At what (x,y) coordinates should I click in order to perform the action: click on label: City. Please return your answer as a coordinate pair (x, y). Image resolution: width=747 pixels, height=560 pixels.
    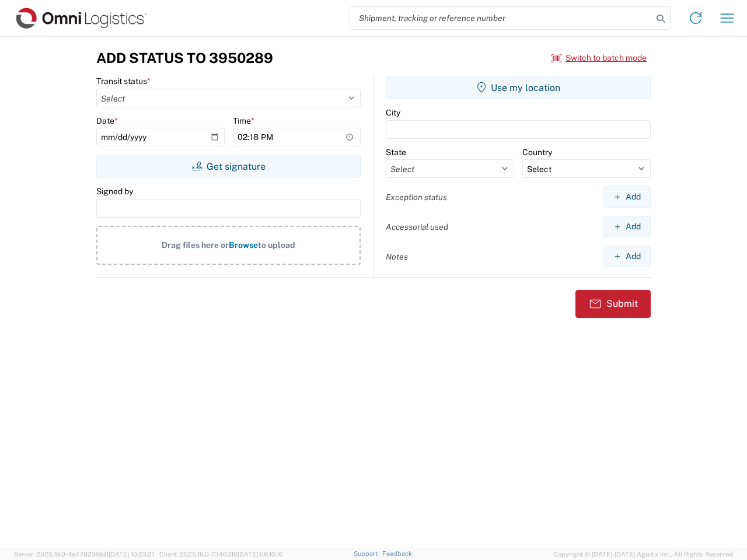
    Looking at the image, I should click on (393, 113).